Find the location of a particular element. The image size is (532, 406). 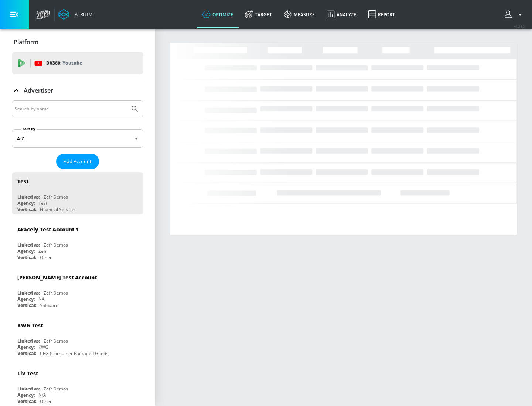

a: measure is located at coordinates (299, 14).